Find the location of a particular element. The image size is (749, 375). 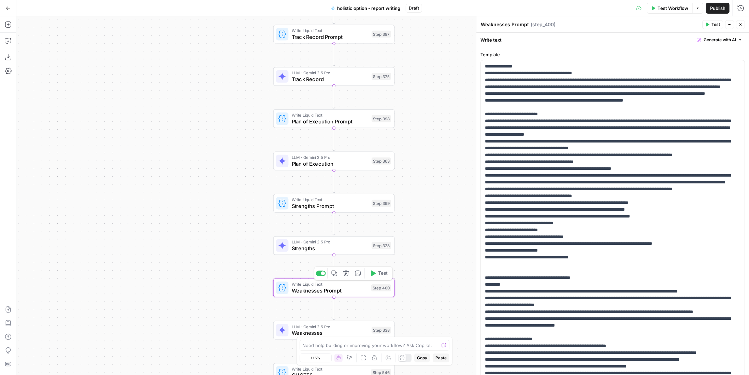

div: Step 363 is located at coordinates (381, 161).